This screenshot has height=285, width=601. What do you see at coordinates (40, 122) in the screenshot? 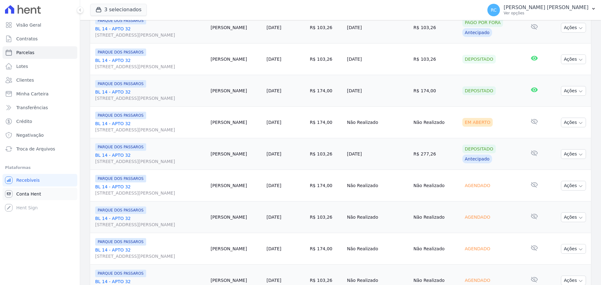
I see `a: Crédito` at bounding box center [40, 122].